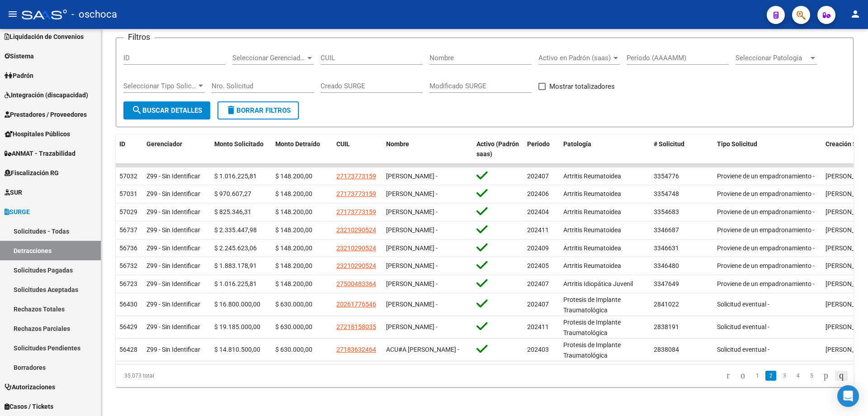 This screenshot has width=868, height=416. Describe the element at coordinates (397, 144) in the screenshot. I see `span: Nombre` at that location.